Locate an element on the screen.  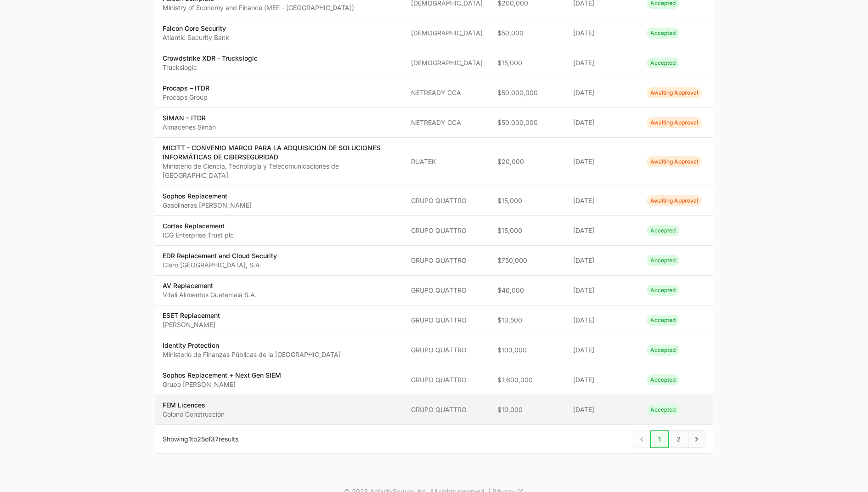
p: Procaps – ITDR is located at coordinates (186, 89).